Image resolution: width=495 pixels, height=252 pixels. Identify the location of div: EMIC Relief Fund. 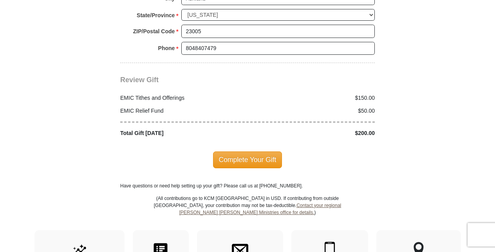
(182, 111).